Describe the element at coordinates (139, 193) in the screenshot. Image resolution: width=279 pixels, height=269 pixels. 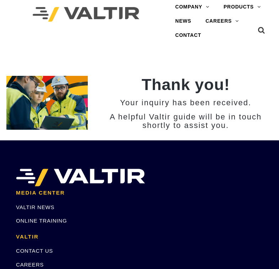
I see `h2: MEDIA CENTER` at that location.